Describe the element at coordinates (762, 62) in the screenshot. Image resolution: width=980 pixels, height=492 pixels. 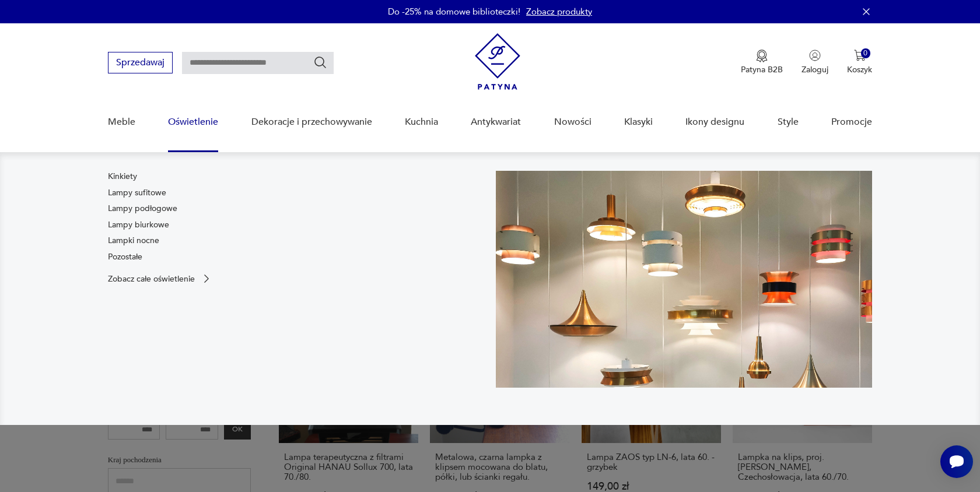
I see `a: Ikona medaluPatyna B2B` at that location.